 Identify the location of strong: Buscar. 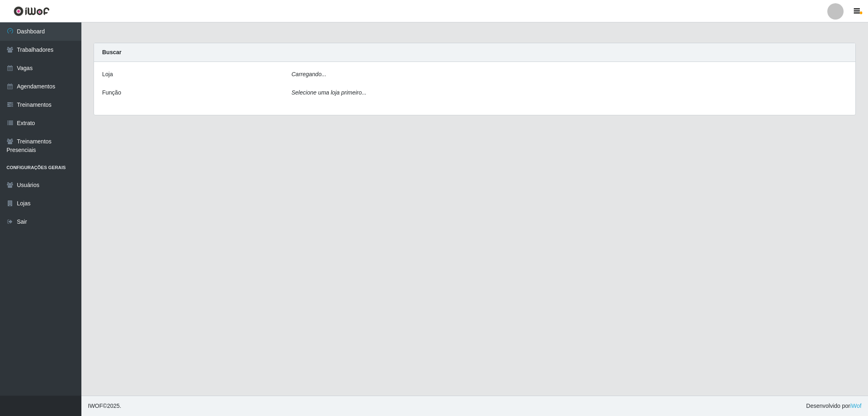
(112, 52).